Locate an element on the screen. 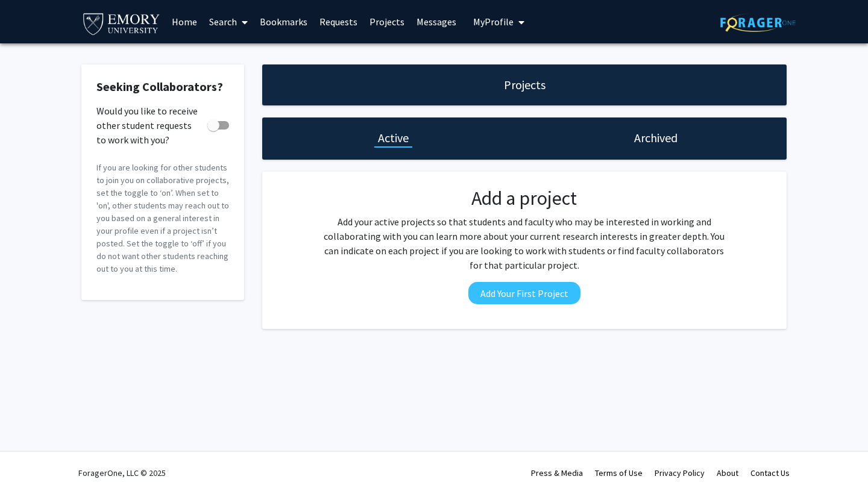 The width and height of the screenshot is (868, 494). a: Privacy Policy is located at coordinates (679, 473).